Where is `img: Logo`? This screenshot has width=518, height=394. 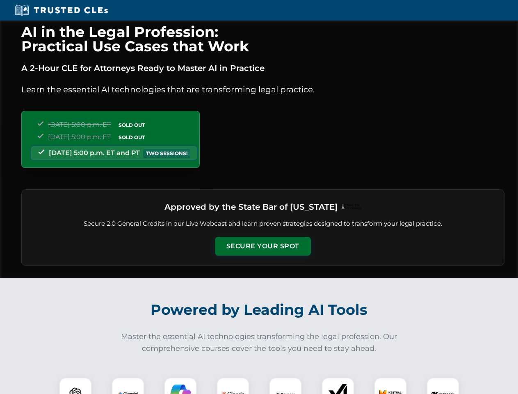 img: Logo is located at coordinates (351, 207).